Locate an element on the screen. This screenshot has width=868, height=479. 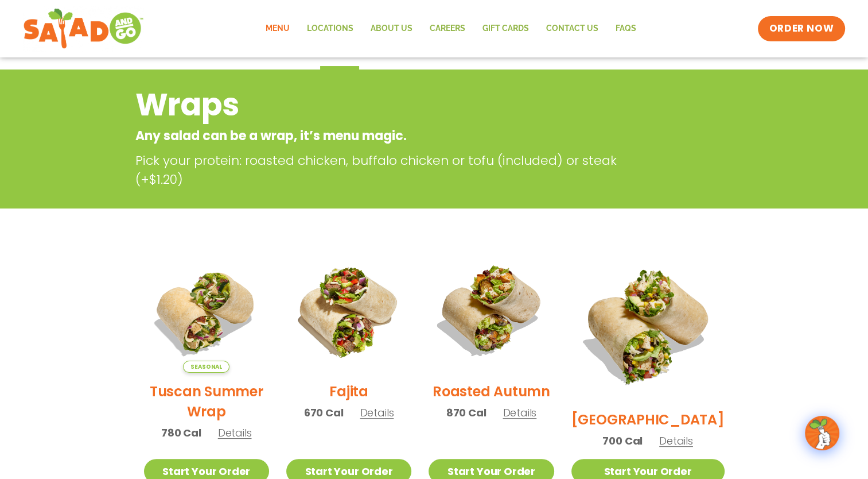
h2: Wraps is located at coordinates (388, 104).